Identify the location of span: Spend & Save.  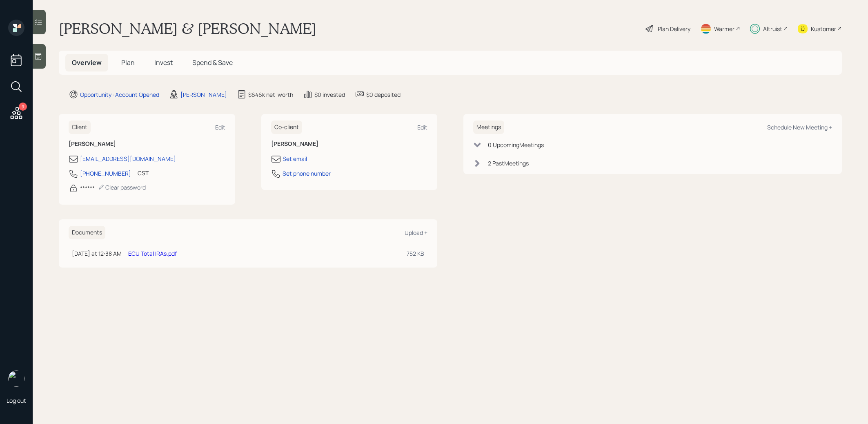
(213, 62).